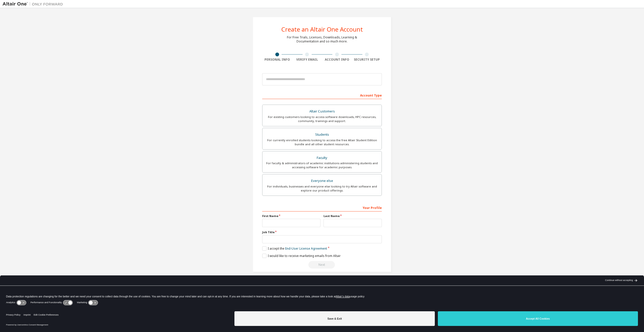 This screenshot has height=332, width=644. Describe the element at coordinates (291, 216) in the screenshot. I see `label: First Name` at that location.